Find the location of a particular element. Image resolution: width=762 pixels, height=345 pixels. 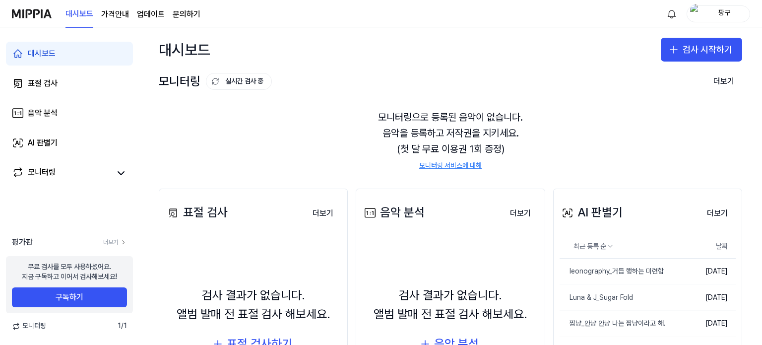

a: Luna & J_Sugar Fold is located at coordinates (618, 298).